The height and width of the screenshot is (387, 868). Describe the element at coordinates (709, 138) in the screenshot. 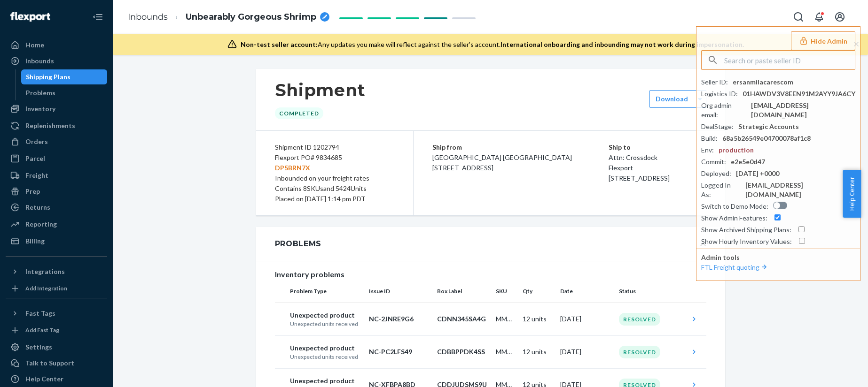

I see `div: Build :` at that location.